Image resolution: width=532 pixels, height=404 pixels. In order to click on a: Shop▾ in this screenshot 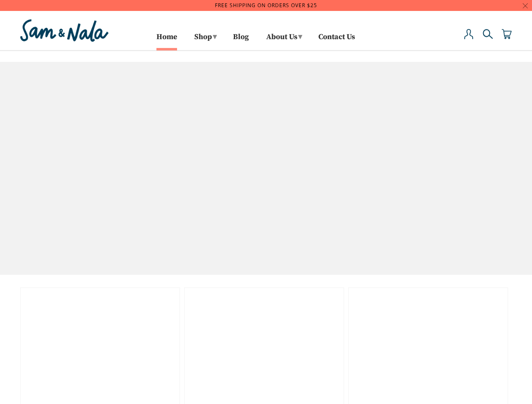, I will do `click(205, 39)`.